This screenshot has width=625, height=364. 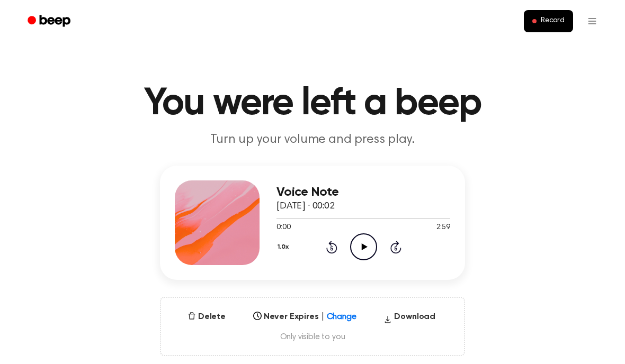 I want to click on button: Open menu, so click(x=592, y=21).